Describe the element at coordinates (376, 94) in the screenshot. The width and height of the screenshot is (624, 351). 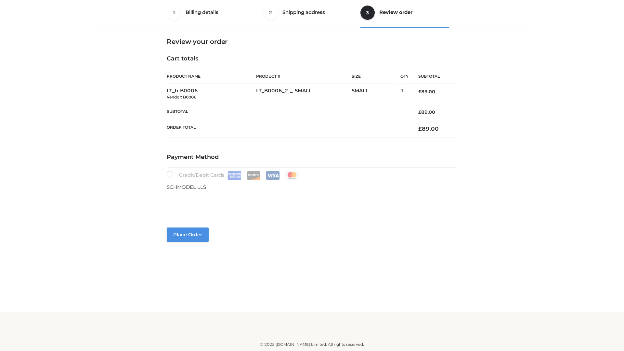
I see `td: SMALL` at that location.